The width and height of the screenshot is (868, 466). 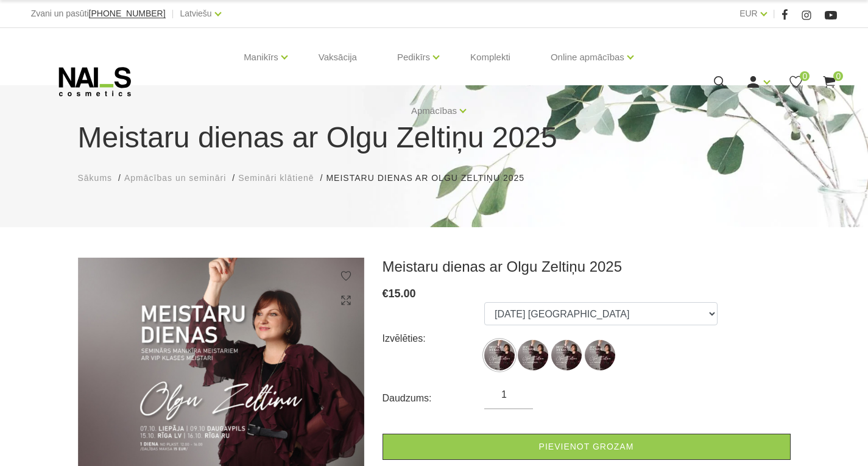 I want to click on span: Semināri klātienē, so click(x=276, y=178).